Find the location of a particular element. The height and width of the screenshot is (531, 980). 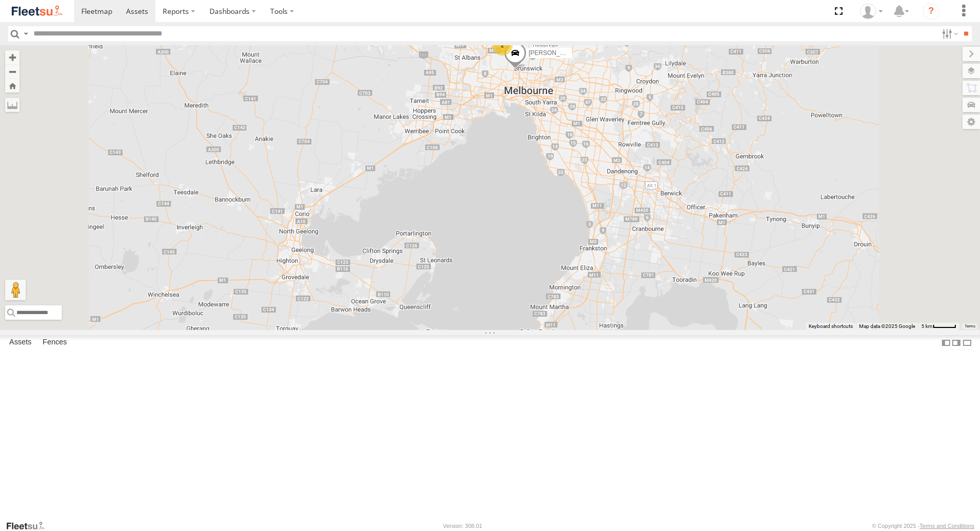

label: Measure is located at coordinates (12, 105).